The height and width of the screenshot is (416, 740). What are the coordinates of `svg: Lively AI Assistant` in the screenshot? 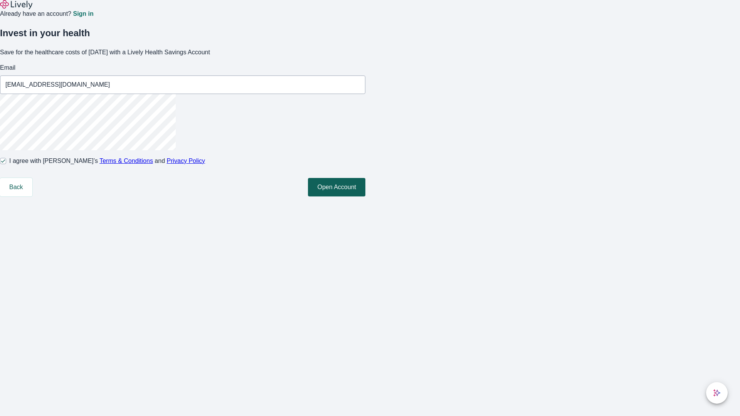 It's located at (717, 393).